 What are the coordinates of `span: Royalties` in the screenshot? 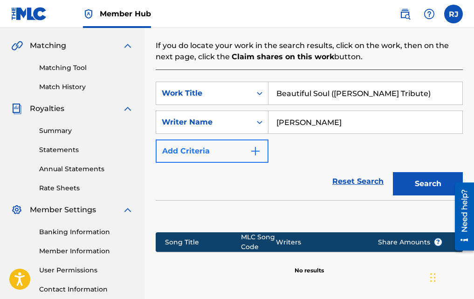 It's located at (47, 109).